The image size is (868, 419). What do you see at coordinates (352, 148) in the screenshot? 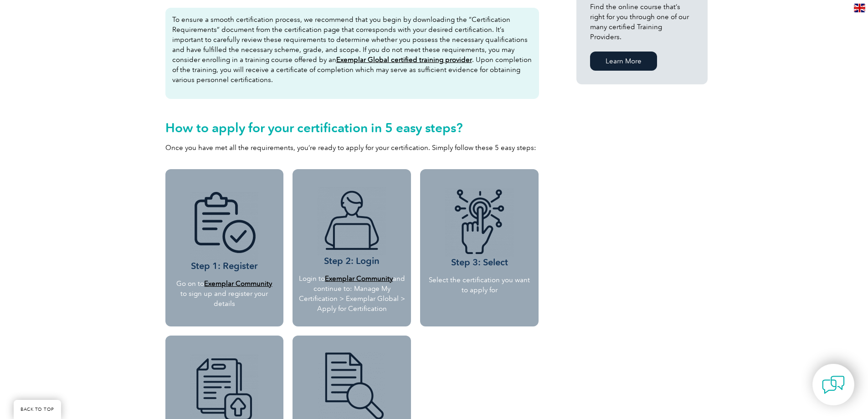
I see `p: Once you have met all the requirements, you’re ready to apply for your certification. Simply foll...` at bounding box center [352, 148].